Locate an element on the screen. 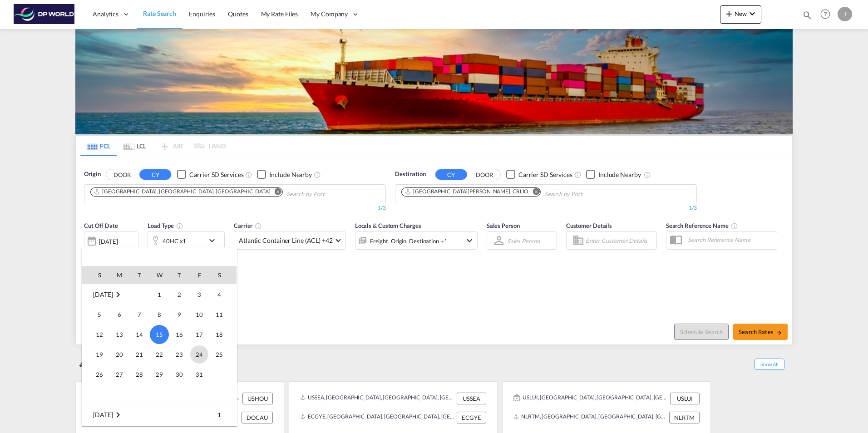 The height and width of the screenshot is (433, 868). span: 13 is located at coordinates (119, 334).